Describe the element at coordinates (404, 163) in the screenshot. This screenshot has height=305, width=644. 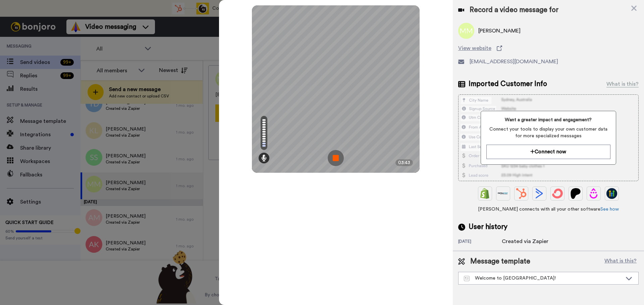
I see `div: 03:43` at that location.